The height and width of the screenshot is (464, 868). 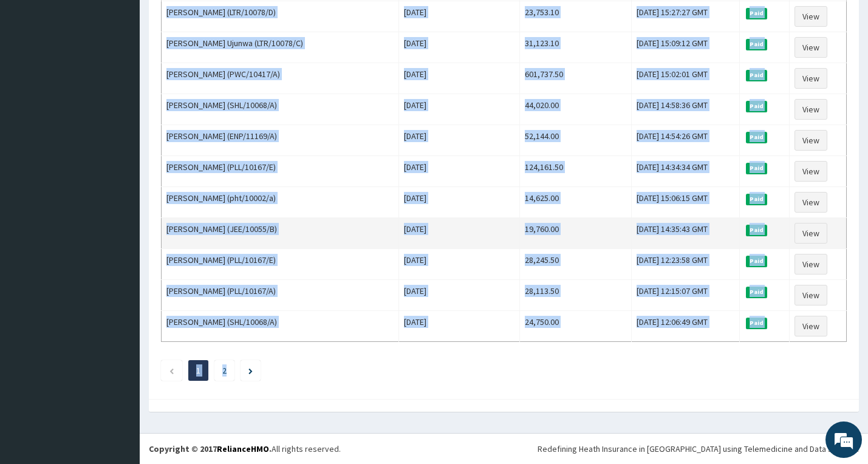 What do you see at coordinates (575, 171) in the screenshot?
I see `td: 124,161.50` at bounding box center [575, 171].